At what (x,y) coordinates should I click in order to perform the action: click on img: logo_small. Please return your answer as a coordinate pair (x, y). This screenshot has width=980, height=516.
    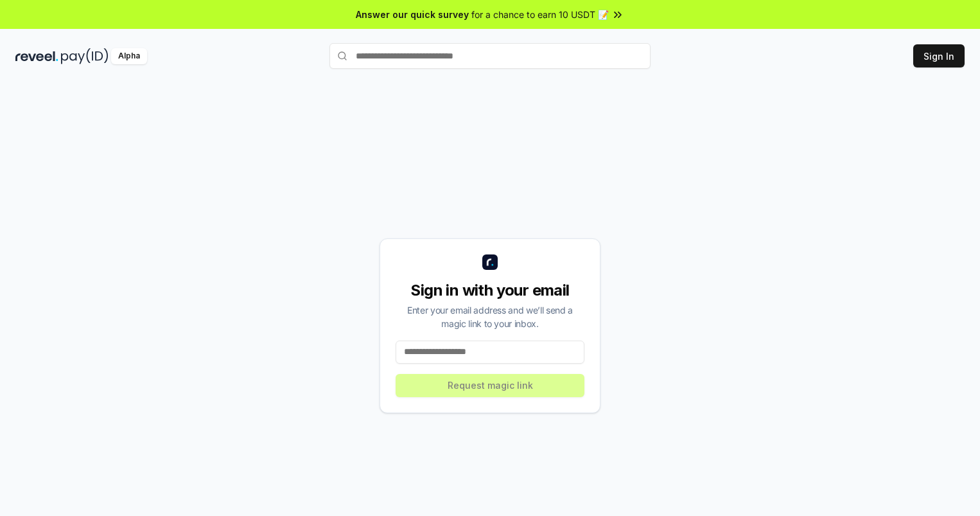
    Looking at the image, I should click on (490, 262).